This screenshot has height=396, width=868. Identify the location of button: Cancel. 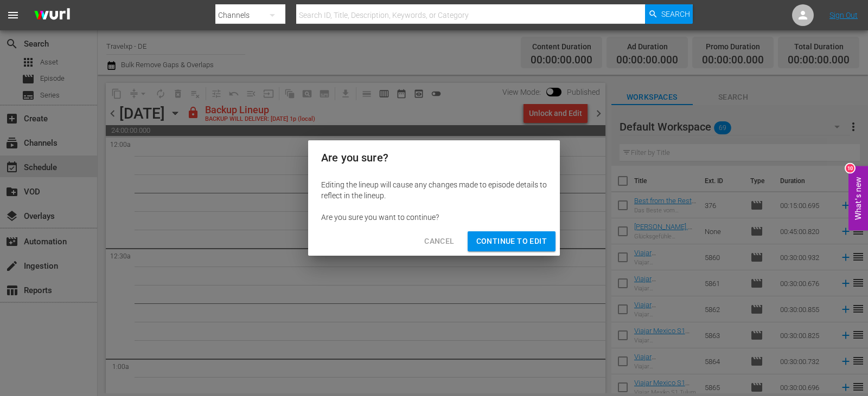
(439, 241).